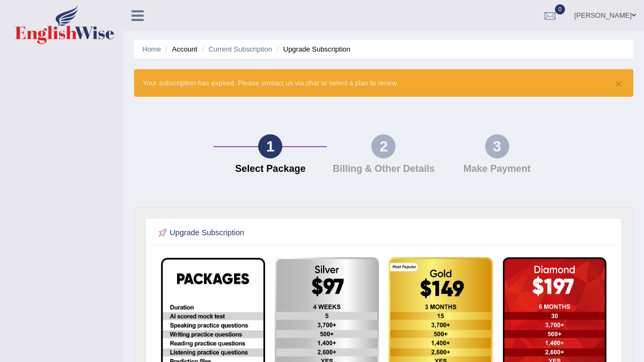 The height and width of the screenshot is (362, 644). Describe the element at coordinates (179, 49) in the screenshot. I see `li: Account` at that location.